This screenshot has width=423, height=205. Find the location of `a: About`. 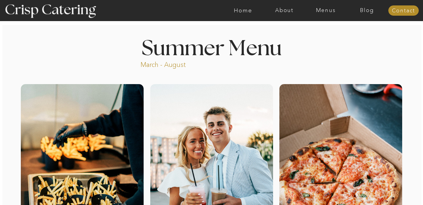

a: About is located at coordinates (284, 11).